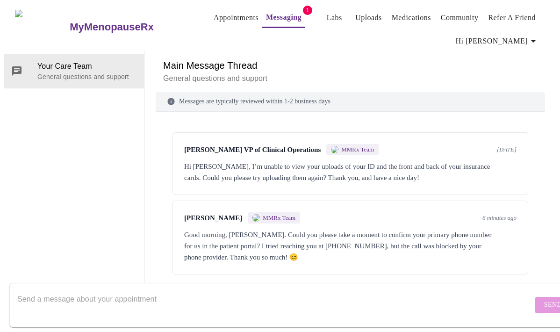 Image resolution: width=560 pixels, height=332 pixels. What do you see at coordinates (236, 18) in the screenshot?
I see `button: Appointments` at bounding box center [236, 18].